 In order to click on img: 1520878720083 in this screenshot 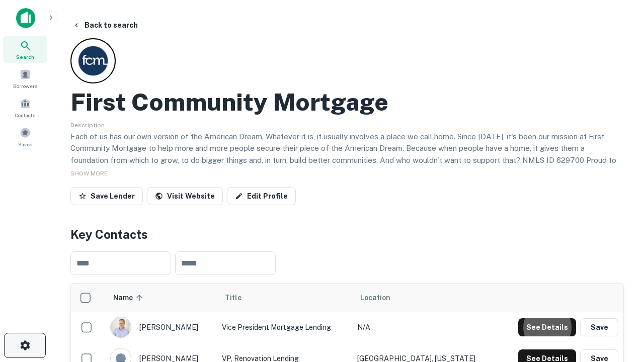, I will do `click(121, 327)`.